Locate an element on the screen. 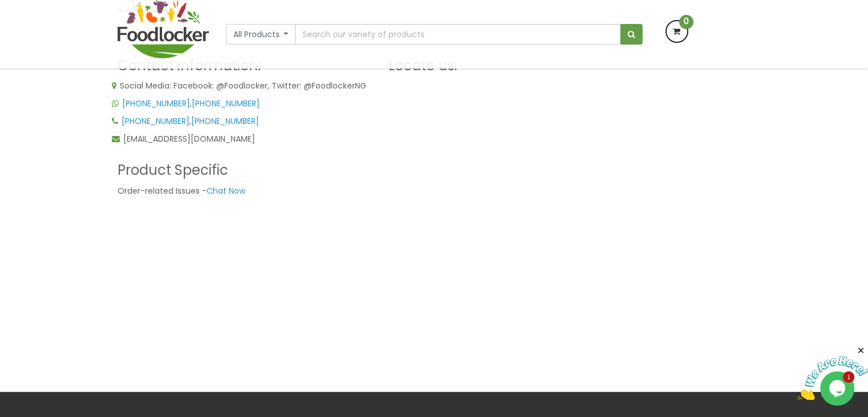 The width and height of the screenshot is (868, 417). span: Social Media: Facebook: @Foodlocker, Twitter: @FoodlockerNG is located at coordinates (243, 86).